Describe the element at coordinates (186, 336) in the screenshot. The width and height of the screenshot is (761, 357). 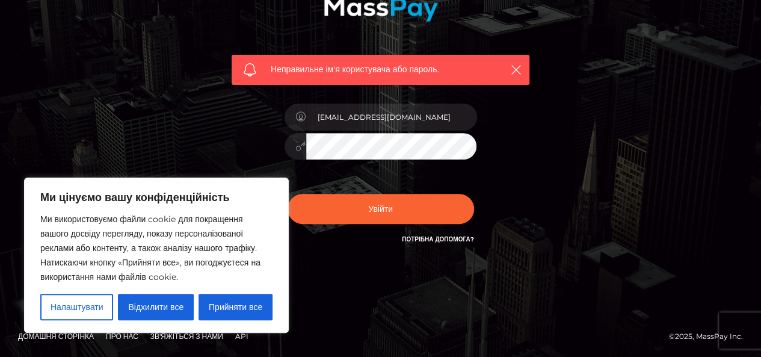
I see `a: Зв'яжіться з нами` at that location.